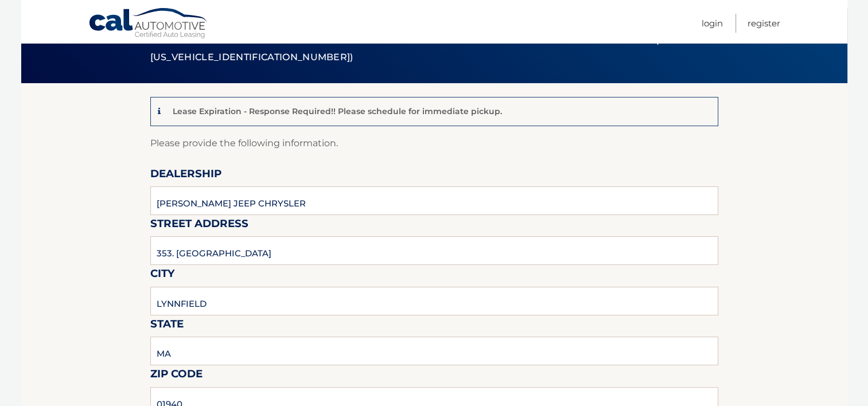  Describe the element at coordinates (763, 23) in the screenshot. I see `a: Register` at that location.